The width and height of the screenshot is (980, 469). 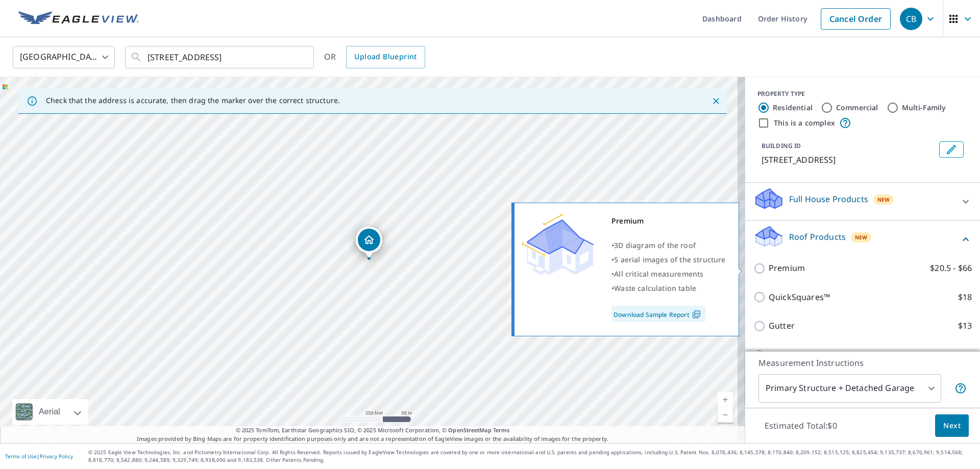 What do you see at coordinates (804, 123) in the screenshot?
I see `label: This is a complex` at bounding box center [804, 123].